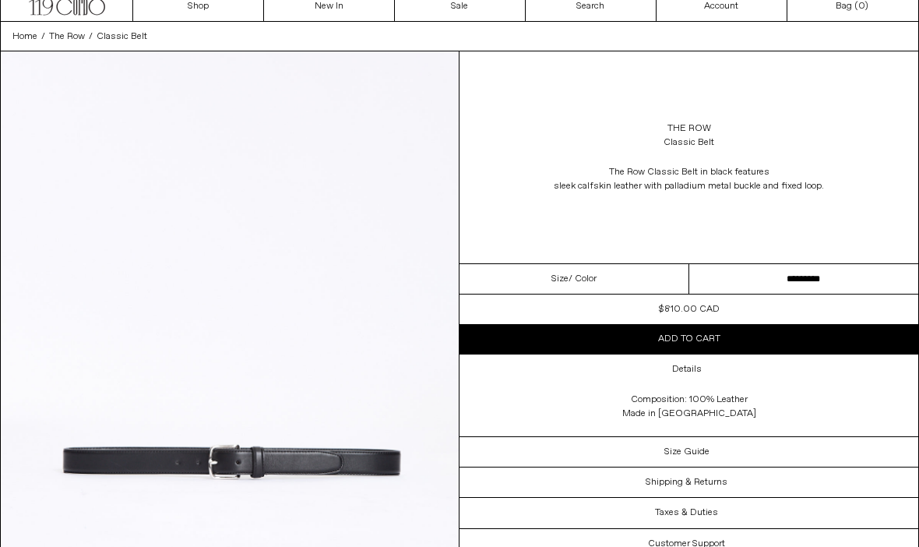 This screenshot has height=547, width=919. Describe the element at coordinates (688, 143) in the screenshot. I see `div: Classic Belt` at that location.